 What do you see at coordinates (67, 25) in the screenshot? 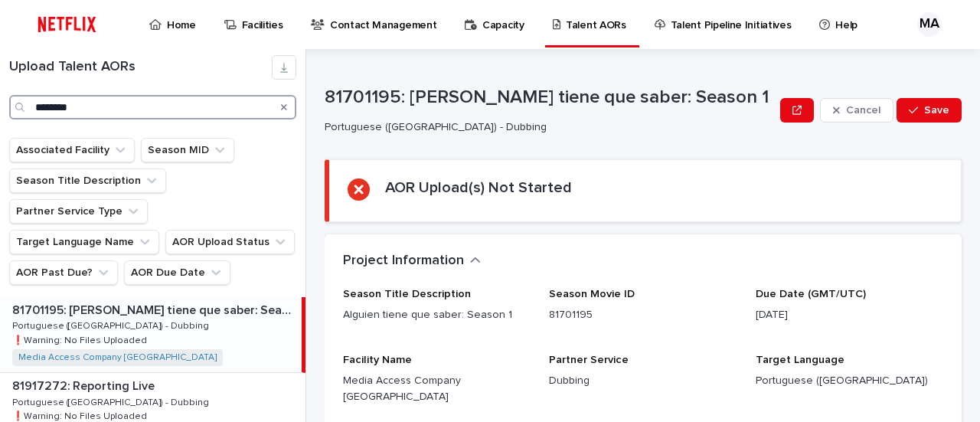
I see `img: ifQbXi3ZQGMSEF7WDB7W` at bounding box center [67, 25].